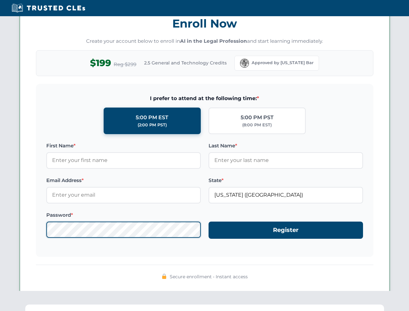  Describe the element at coordinates (185, 63) in the screenshot. I see `span: 2.5 General and Technology Credits` at that location.